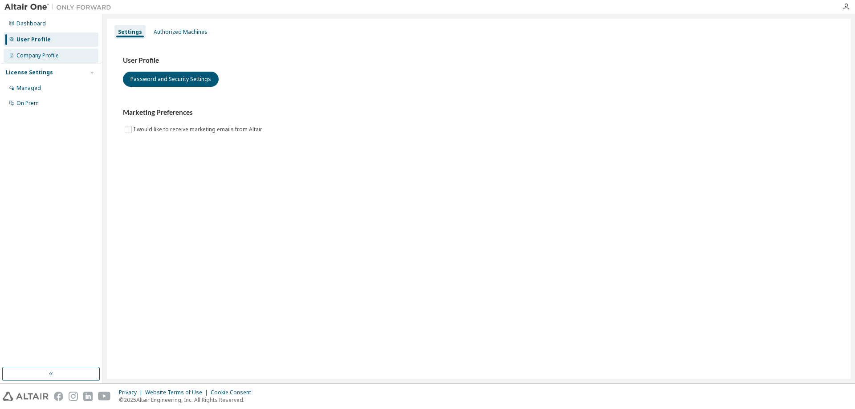 This screenshot has height=409, width=855. Describe the element at coordinates (88, 397) in the screenshot. I see `img: linkedin.svg` at that location.